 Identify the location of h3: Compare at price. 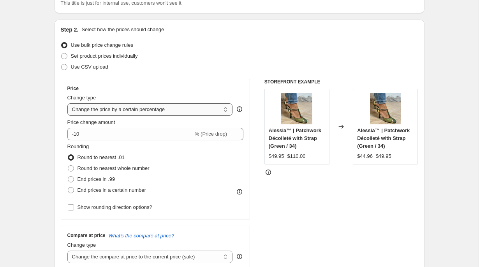
(86, 235).